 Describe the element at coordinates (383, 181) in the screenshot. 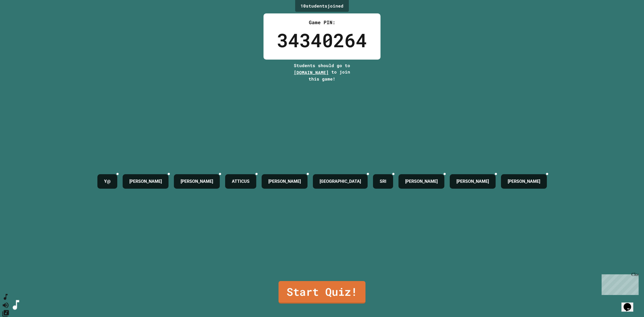

I see `h4: SRI` at that location.